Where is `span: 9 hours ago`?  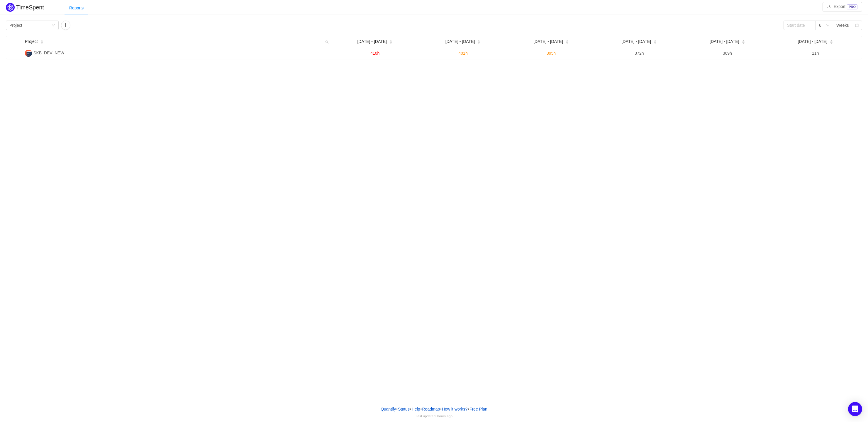
span: 9 hours ago is located at coordinates (443, 416).